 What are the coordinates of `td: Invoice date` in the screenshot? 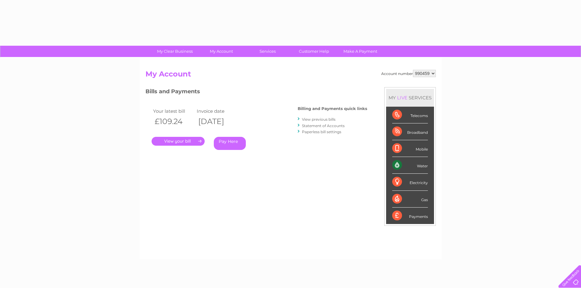 It's located at (217, 111).